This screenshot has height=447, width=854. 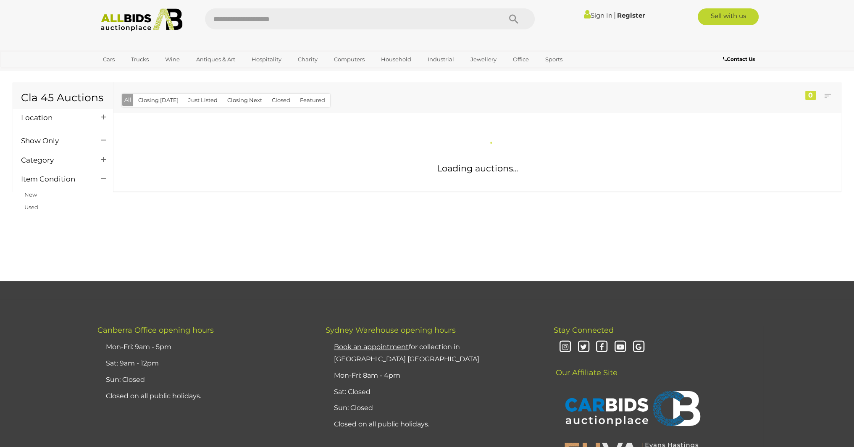 I want to click on img: CARBIDS Auctionplace, so click(x=632, y=410).